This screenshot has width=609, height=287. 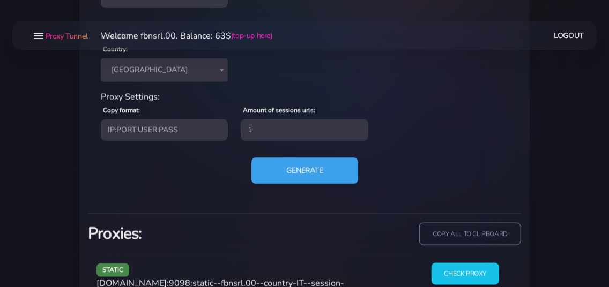 I want to click on label: Amount of sessions urls:, so click(x=279, y=110).